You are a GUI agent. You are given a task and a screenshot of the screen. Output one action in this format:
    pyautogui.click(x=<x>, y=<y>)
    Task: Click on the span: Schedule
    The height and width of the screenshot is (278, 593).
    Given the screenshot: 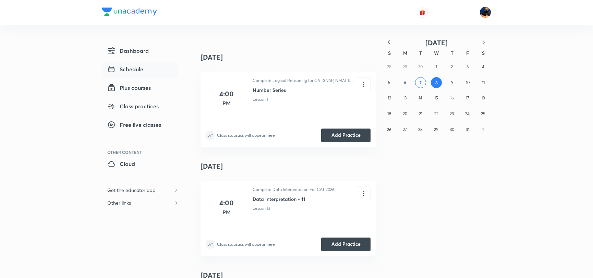 What is the action you would take?
    pyautogui.click(x=125, y=69)
    